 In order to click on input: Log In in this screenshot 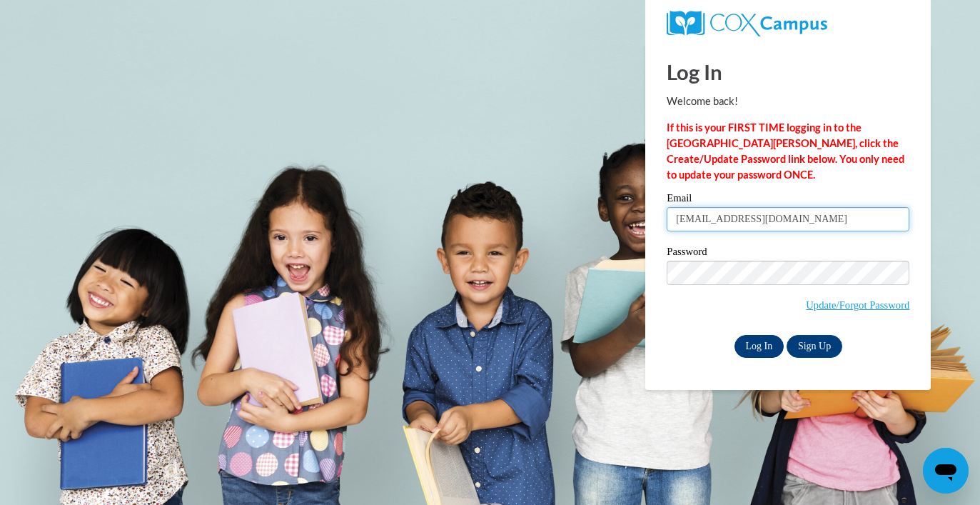, I will do `click(760, 346)`.